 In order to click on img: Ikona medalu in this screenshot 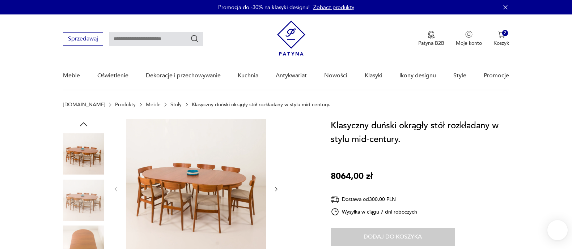, I will do `click(431, 35)`.